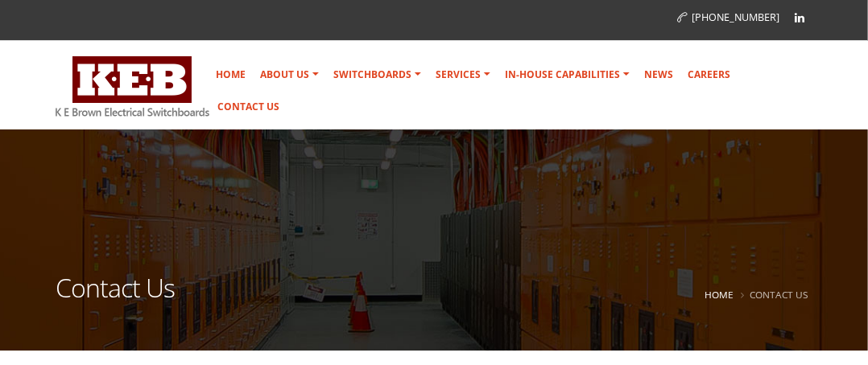 This screenshot has width=868, height=365. What do you see at coordinates (771, 295) in the screenshot?
I see `li: Contact Us` at bounding box center [771, 295].